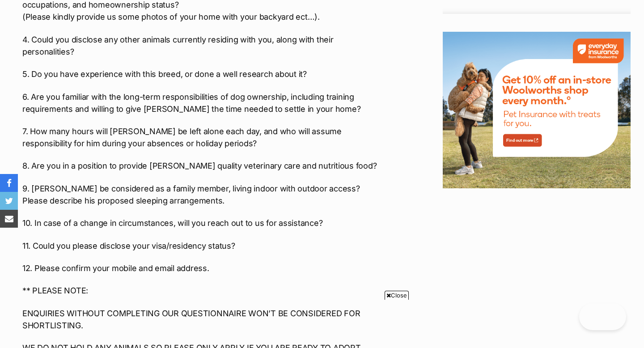 This screenshot has height=348, width=644. Describe the element at coordinates (203, 290) in the screenshot. I see `p: ** PLEASE NOTE:` at that location.